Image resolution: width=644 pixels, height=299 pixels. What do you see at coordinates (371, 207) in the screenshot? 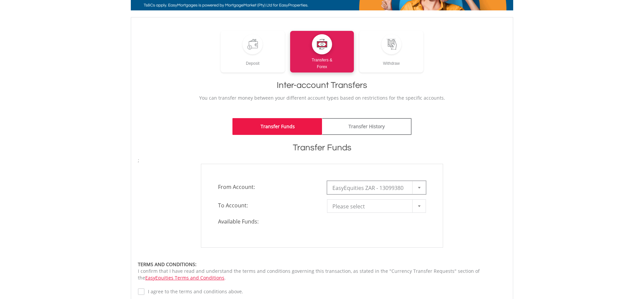
I see `span: Please select` at bounding box center [371, 207].